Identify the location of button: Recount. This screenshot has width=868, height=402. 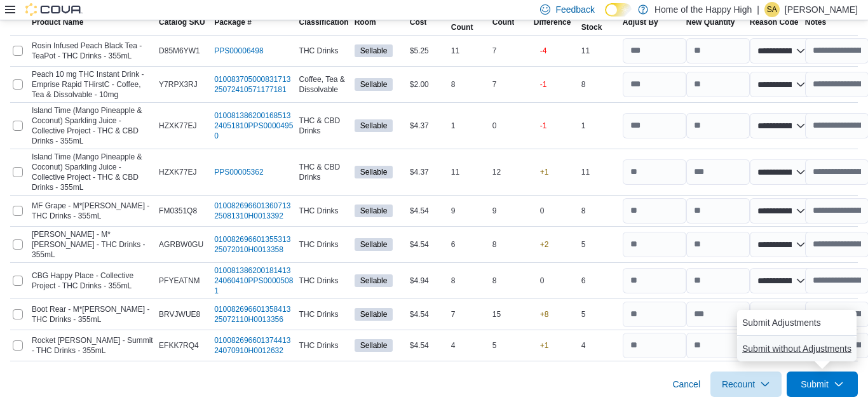
(746, 384).